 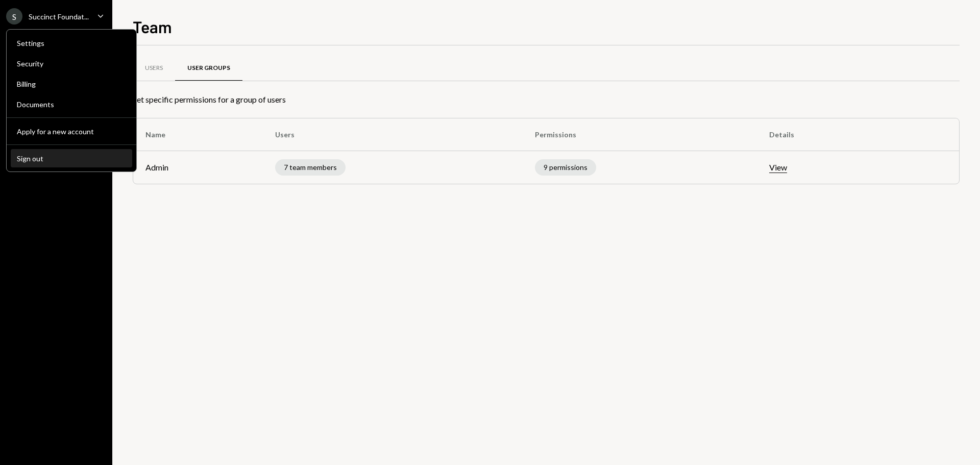 I want to click on button: View, so click(x=778, y=167).